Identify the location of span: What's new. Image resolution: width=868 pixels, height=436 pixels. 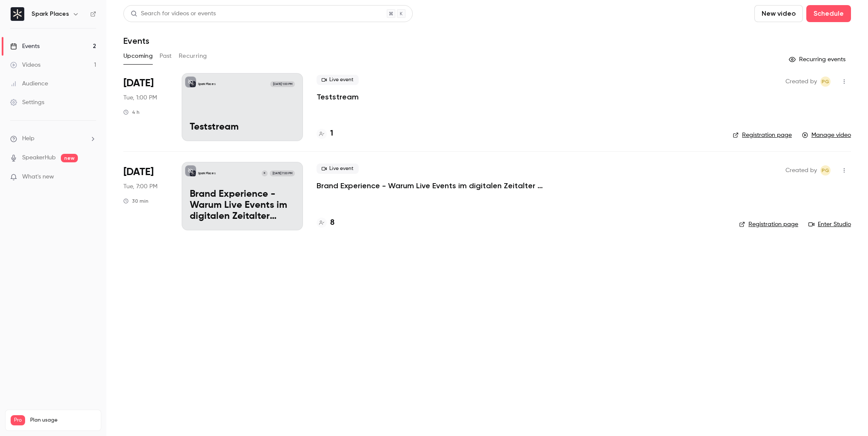
(37, 177).